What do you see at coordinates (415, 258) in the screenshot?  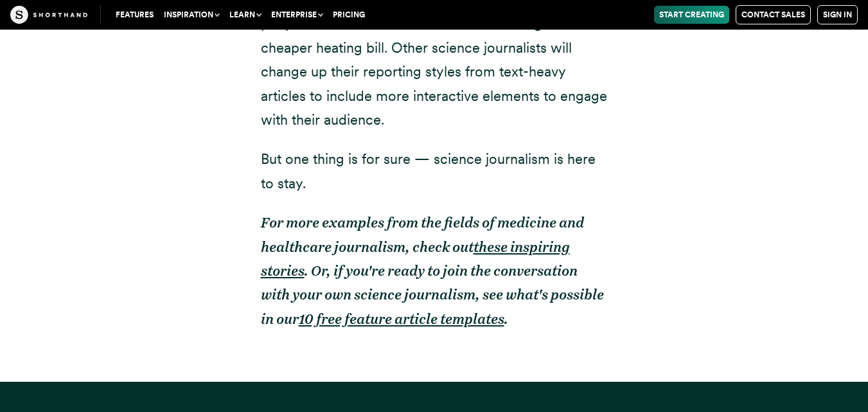 I see `strong: these inspiring stories` at bounding box center [415, 258].